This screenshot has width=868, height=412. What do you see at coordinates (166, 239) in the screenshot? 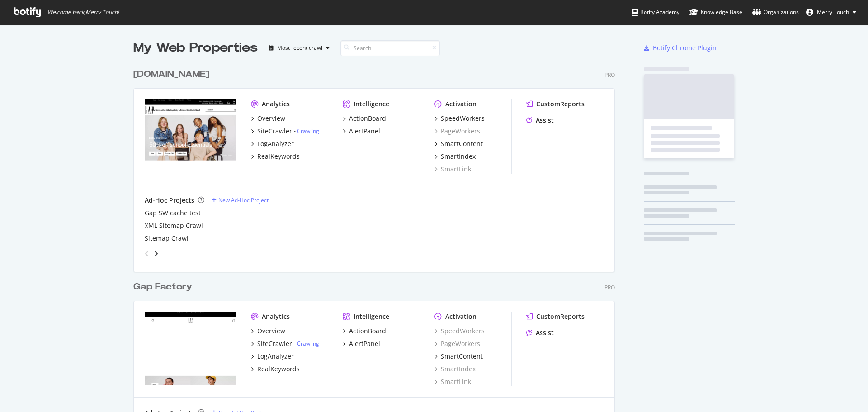
I see `a: Sitemap Crawl` at bounding box center [166, 239].